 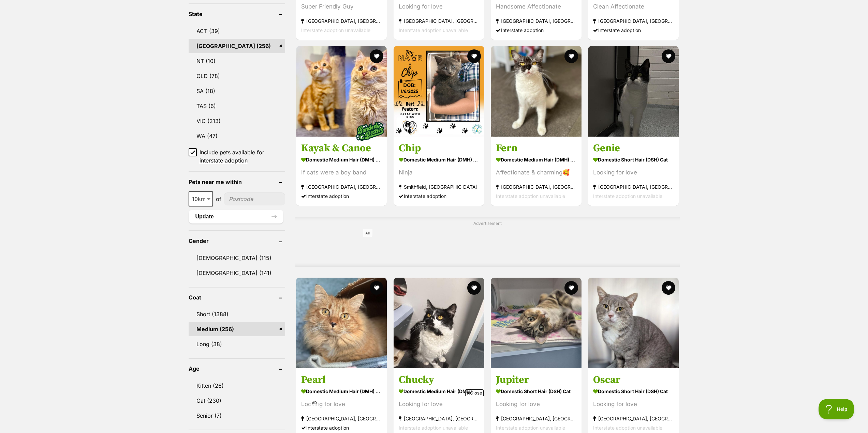 I want to click on h3: Fern, so click(x=537, y=148).